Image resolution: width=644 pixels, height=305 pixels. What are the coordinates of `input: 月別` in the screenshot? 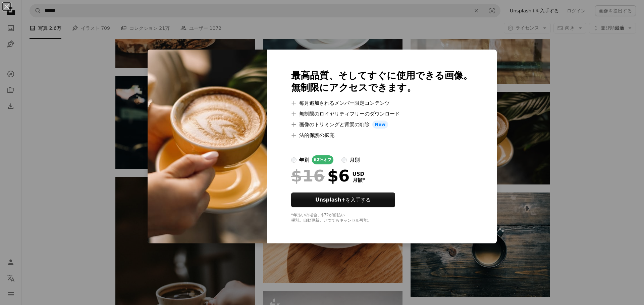 It's located at (344, 160).